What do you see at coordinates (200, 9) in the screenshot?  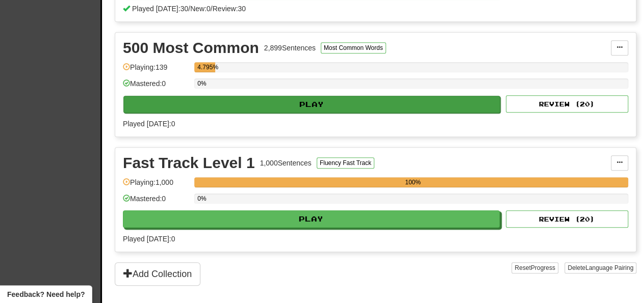 I see `span: New: 0` at bounding box center [200, 9].